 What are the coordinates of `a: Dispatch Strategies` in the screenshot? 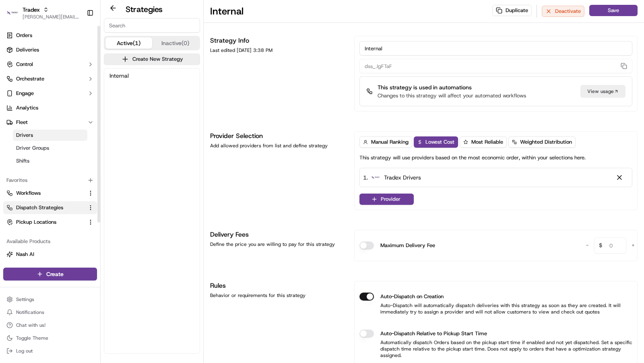 It's located at (45, 208).